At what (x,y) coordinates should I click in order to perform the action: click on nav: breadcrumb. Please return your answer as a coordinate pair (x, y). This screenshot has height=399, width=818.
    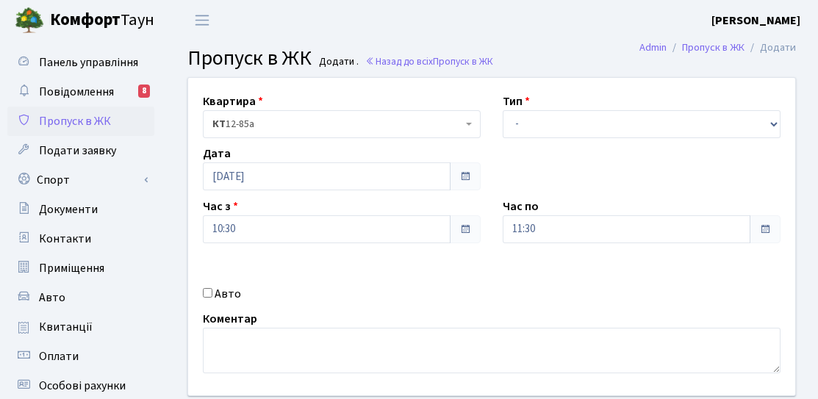
    Looking at the image, I should click on (718, 48).